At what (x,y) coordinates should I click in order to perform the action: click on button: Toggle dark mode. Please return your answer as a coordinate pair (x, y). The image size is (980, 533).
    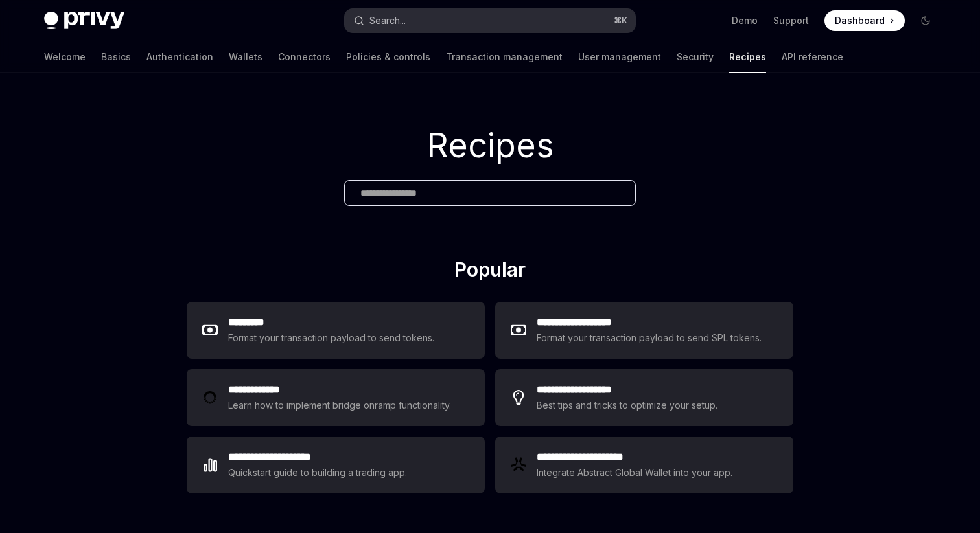
    Looking at the image, I should click on (925, 20).